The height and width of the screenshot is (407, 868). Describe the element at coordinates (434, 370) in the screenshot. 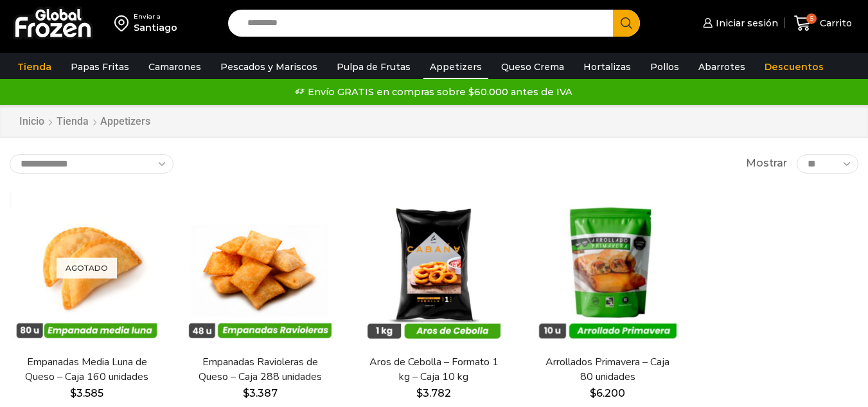

I see `a: Aros de Cebolla – Formato 1 kg – Caja 10 kg` at that location.